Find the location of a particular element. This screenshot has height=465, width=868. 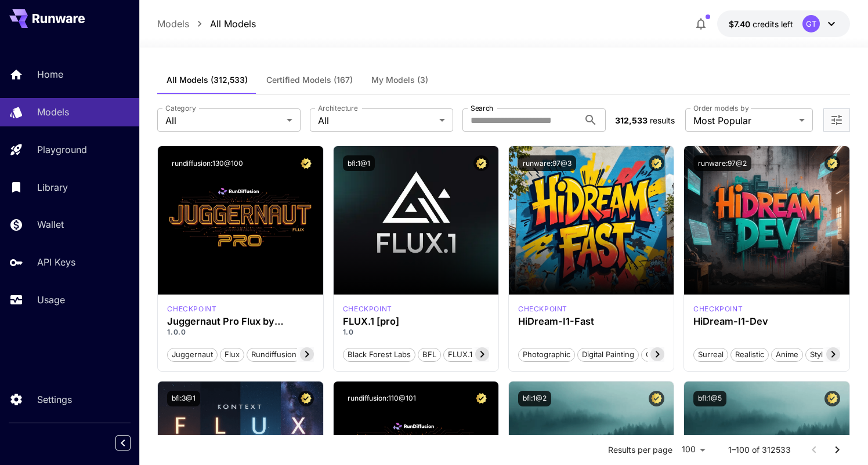

span: Cinematic is located at coordinates (663, 355).